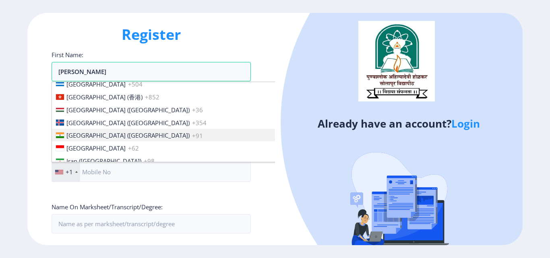  Describe the element at coordinates (399, 124) in the screenshot. I see `h4: Already have an account?` at that location.